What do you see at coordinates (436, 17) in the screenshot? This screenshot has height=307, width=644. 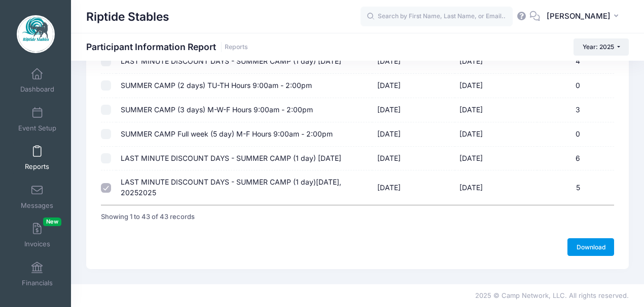 I see `input: Search by First Name, Last Name, or Email...` at bounding box center [436, 17].